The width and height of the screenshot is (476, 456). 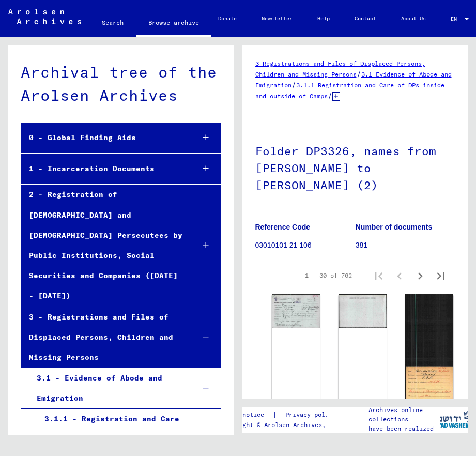 I want to click on p: have been realized in partnership with, so click(x=404, y=433).